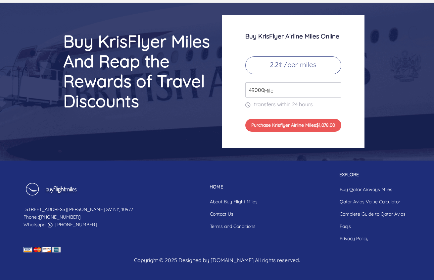 The image size is (434, 280). What do you see at coordinates (373, 189) in the screenshot?
I see `a: Buy Qatar Airways Miles` at bounding box center [373, 189].